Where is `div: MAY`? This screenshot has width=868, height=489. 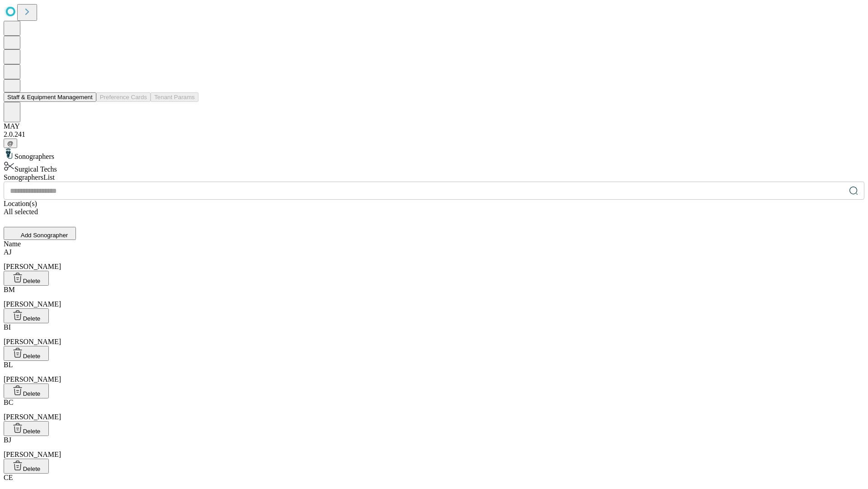 div: MAY is located at coordinates (434, 126).